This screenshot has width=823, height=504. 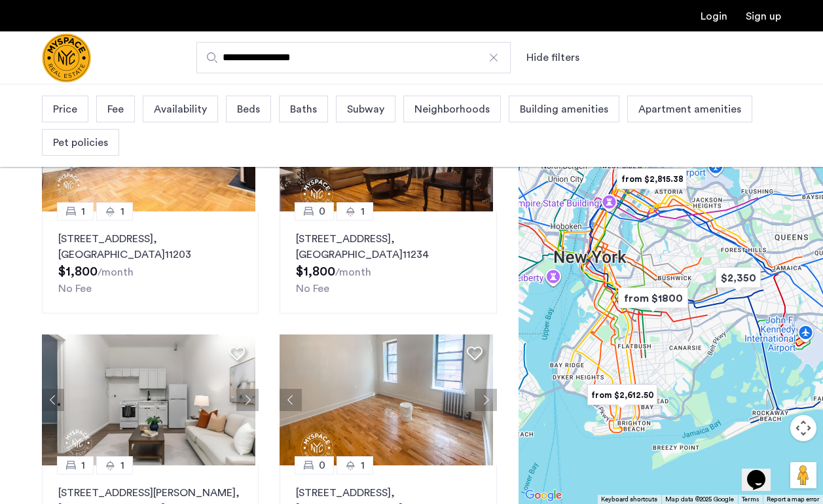 I want to click on img: Google, so click(x=543, y=496).